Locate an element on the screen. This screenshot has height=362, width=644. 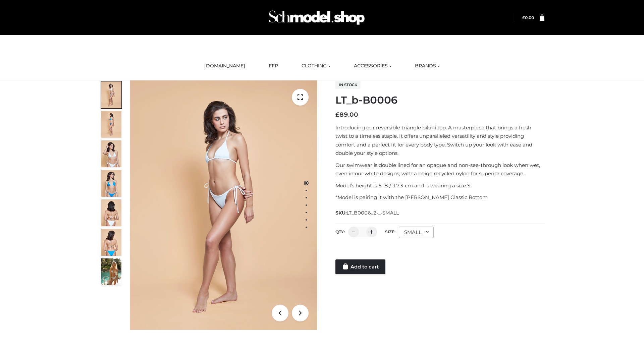
span: In stock is located at coordinates (348, 85).